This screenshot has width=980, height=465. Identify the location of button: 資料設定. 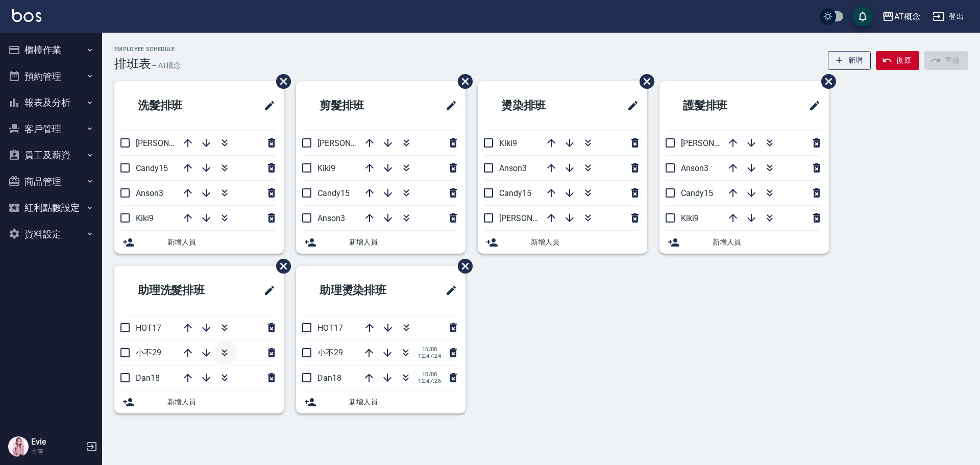
(51, 234).